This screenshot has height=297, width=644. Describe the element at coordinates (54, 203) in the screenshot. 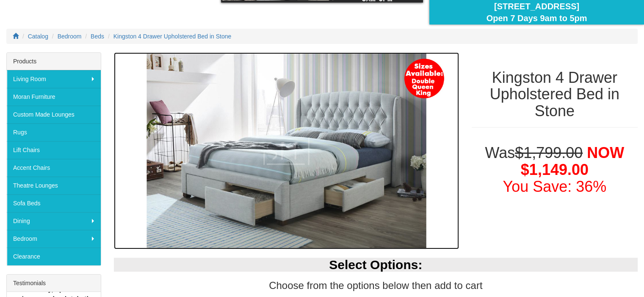

I see `a: Sofa Beds` at that location.